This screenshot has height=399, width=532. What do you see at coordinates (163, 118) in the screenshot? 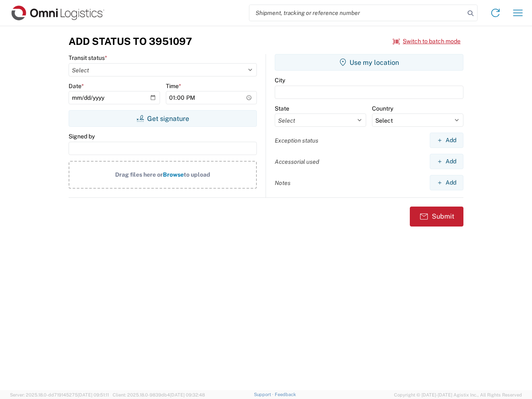
I see `button: Get signature` at bounding box center [163, 118].